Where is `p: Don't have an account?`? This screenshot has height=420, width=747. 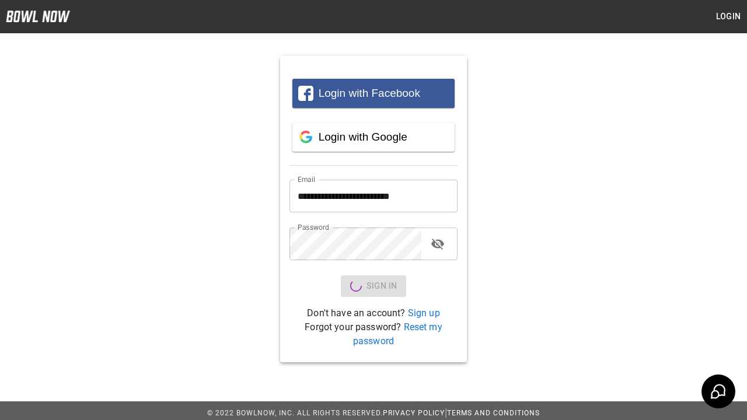
p: Don't have an account? is located at coordinates (373, 313).